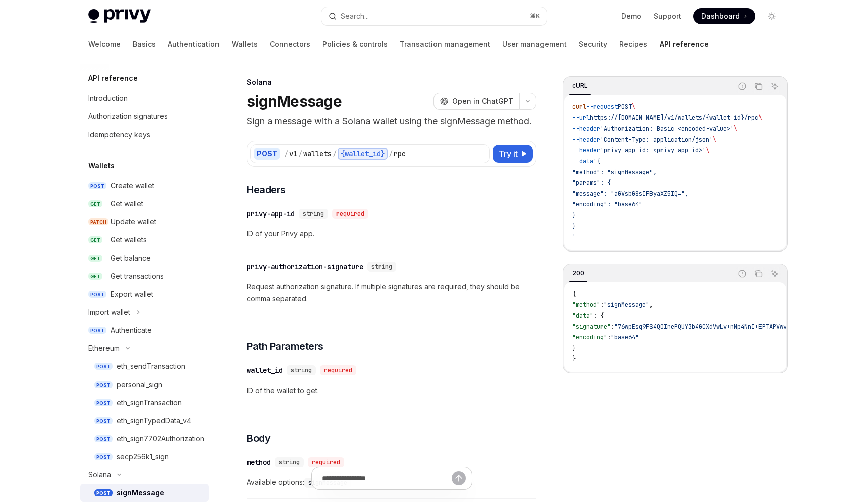 The image size is (868, 502). I want to click on div: v1, so click(293, 154).